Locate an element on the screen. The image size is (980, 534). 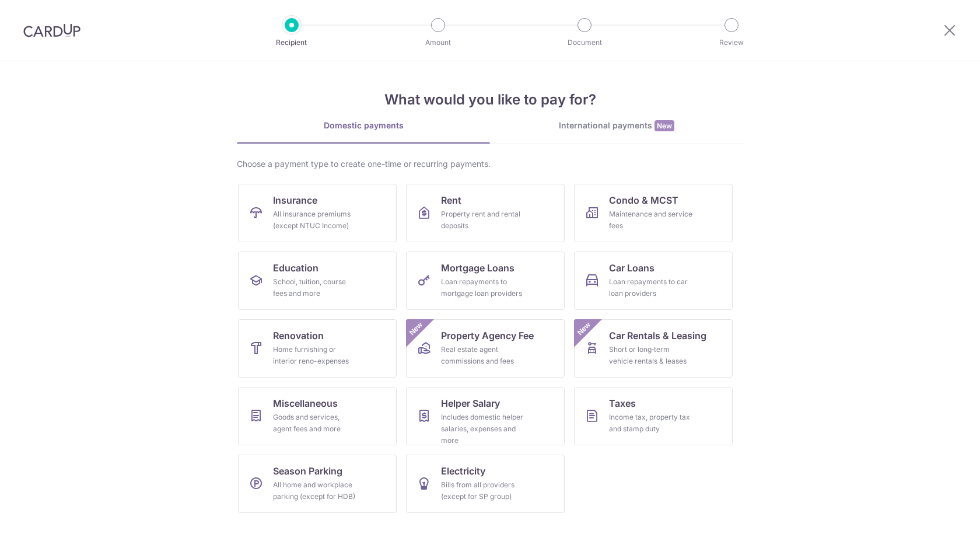
p: Amount is located at coordinates (438, 43).